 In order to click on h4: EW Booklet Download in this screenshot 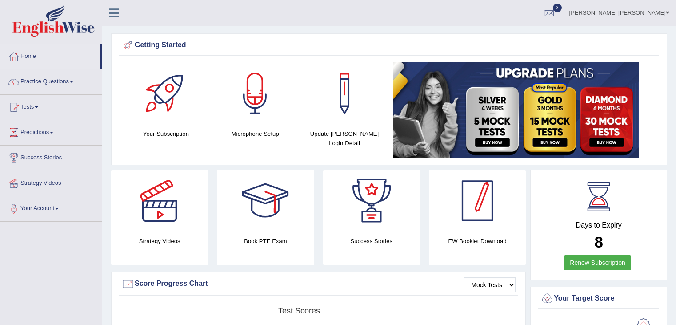, I will do `click(478, 241)`.